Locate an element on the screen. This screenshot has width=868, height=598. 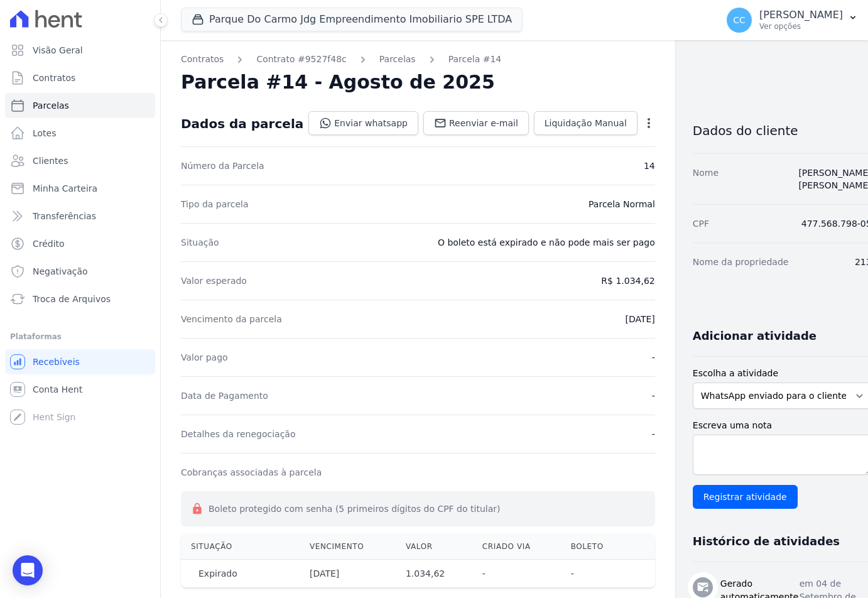
a: Transferências is located at coordinates (80, 216).